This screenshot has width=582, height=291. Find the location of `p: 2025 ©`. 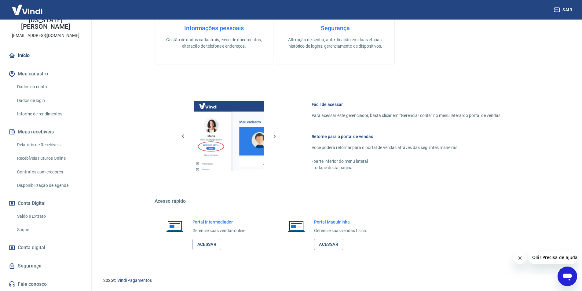

p: 2025 © is located at coordinates (335, 281).